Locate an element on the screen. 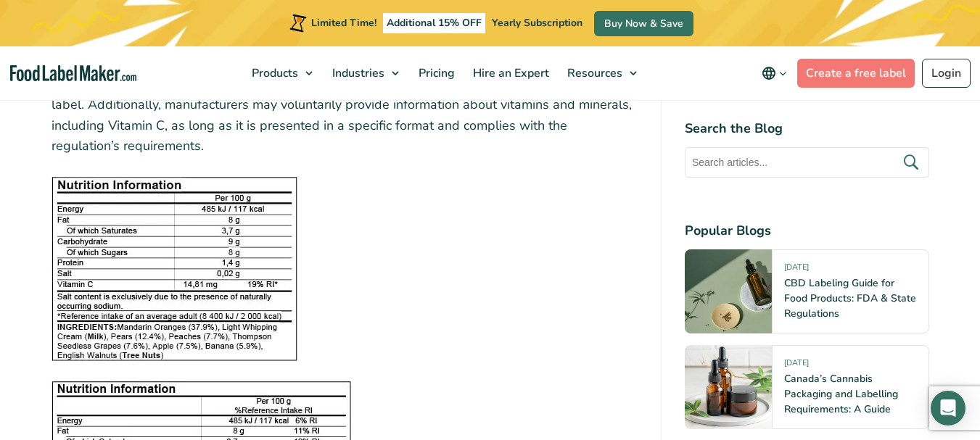  a: Resources is located at coordinates (601, 73).